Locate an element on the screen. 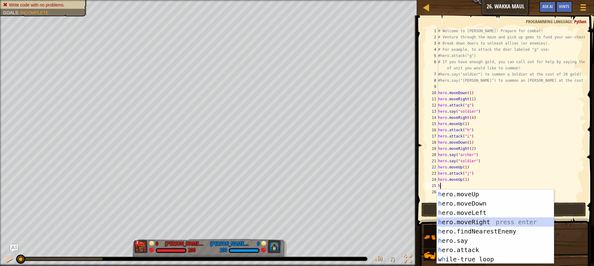 The height and width of the screenshot is (266, 594). button: Show game menu is located at coordinates (583, 8).